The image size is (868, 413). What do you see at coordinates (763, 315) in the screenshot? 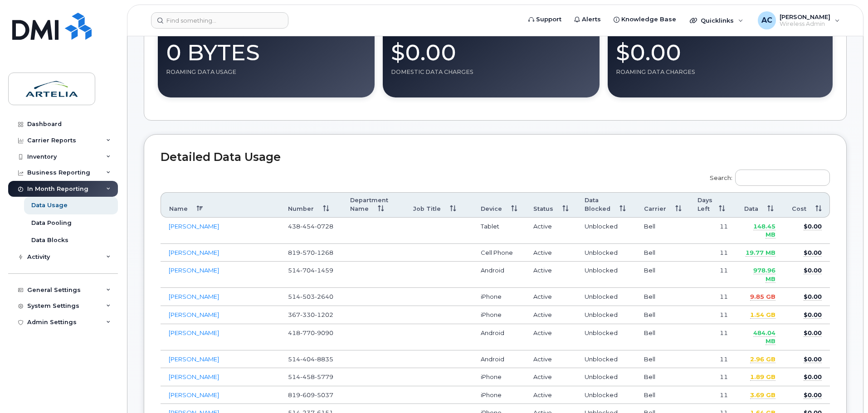
I see `span: 1.54 GB` at bounding box center [763, 315].